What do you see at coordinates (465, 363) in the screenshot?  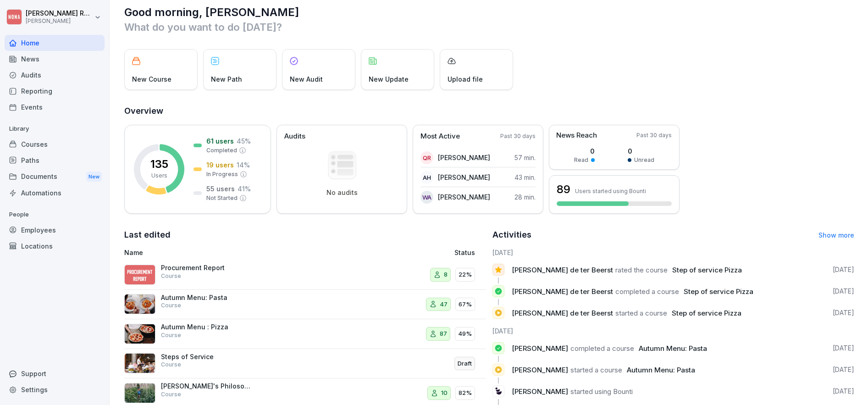 I see `p: Draft` at bounding box center [465, 363].